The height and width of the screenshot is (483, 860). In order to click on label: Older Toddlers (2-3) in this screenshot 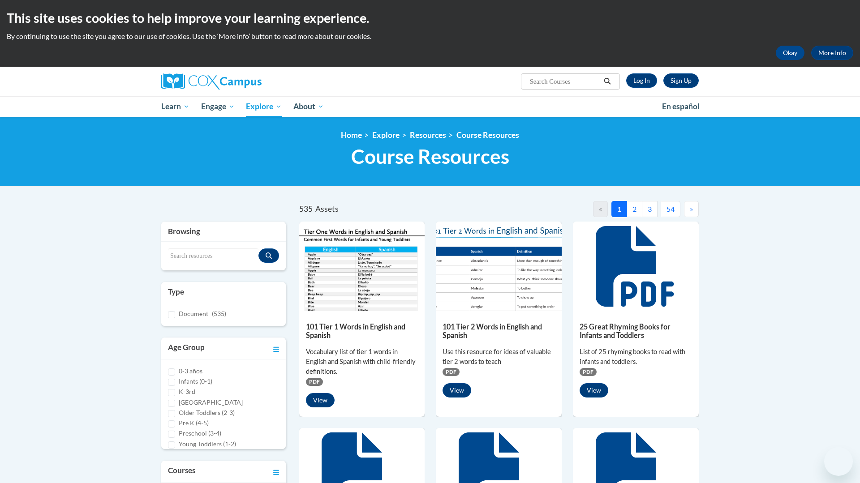, I will do `click(206, 413)`.